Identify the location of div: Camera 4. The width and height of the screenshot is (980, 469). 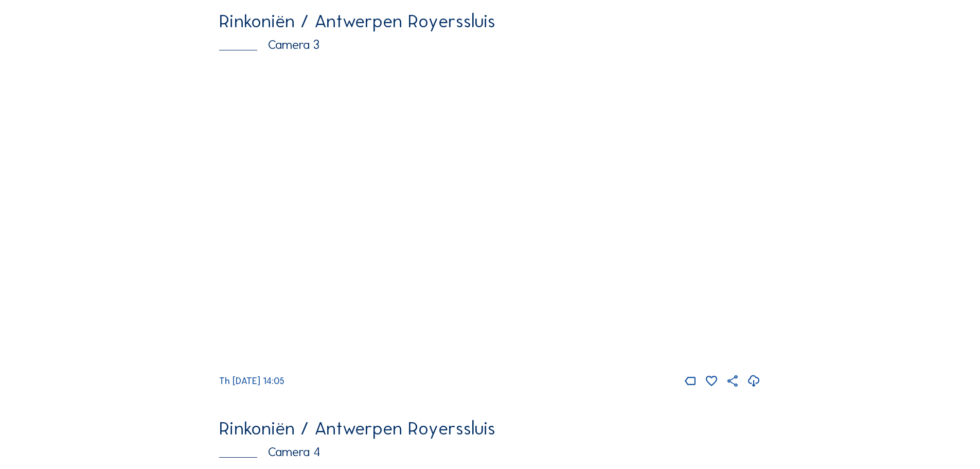
(490, 452).